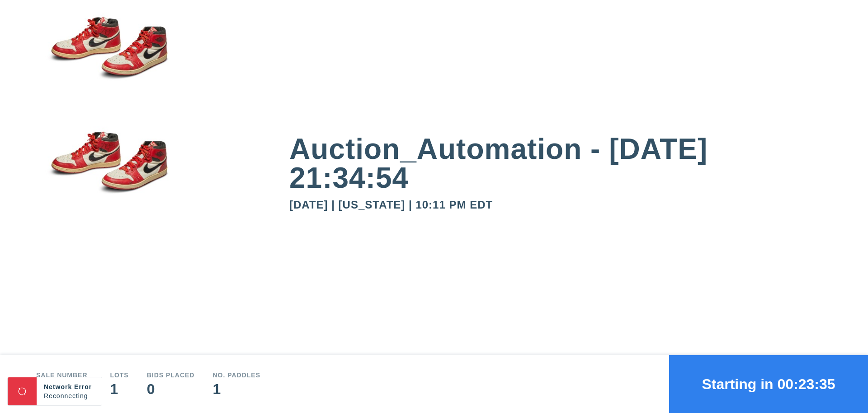 The height and width of the screenshot is (413, 868). I want to click on div: Reconnecting, so click(69, 396).